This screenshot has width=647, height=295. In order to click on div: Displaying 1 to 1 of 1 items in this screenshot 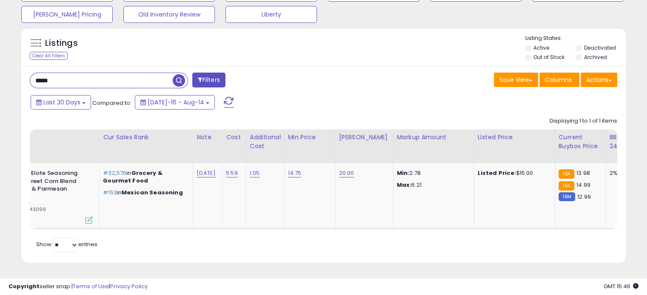, I will do `click(583, 121)`.